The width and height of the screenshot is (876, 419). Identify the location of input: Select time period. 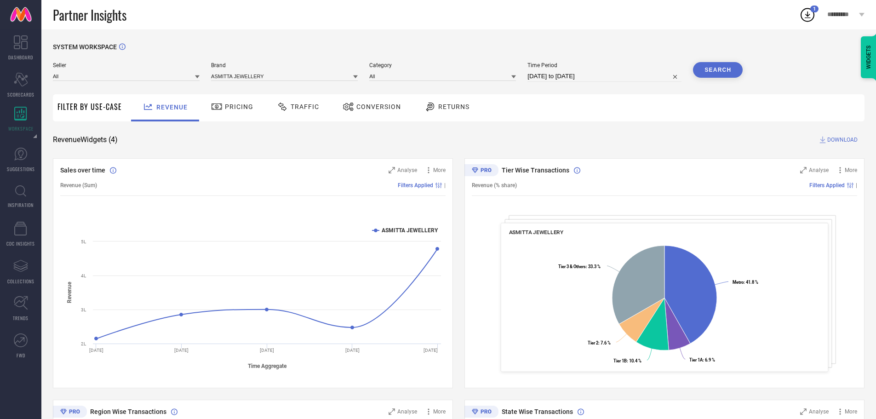
(604, 76).